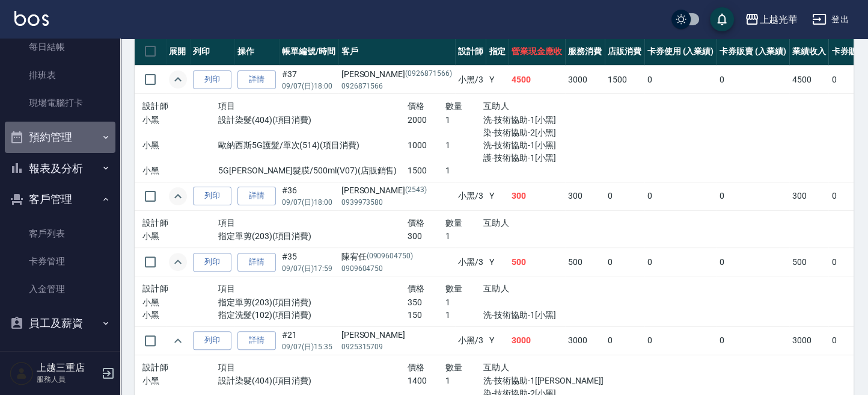 The width and height of the screenshot is (868, 395). What do you see at coordinates (212, 51) in the screenshot?
I see `th: 列印` at bounding box center [212, 51].